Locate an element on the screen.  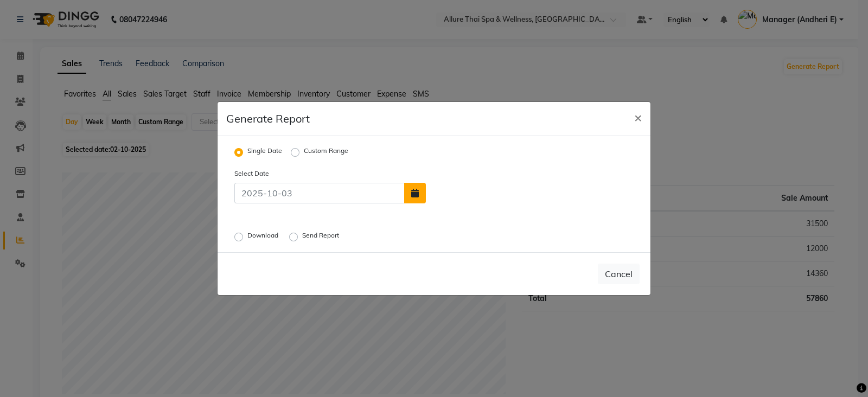
label: Single Date is located at coordinates (265, 152).